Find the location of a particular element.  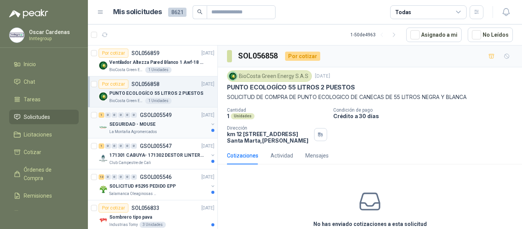

div: Mensajes is located at coordinates (317, 156).